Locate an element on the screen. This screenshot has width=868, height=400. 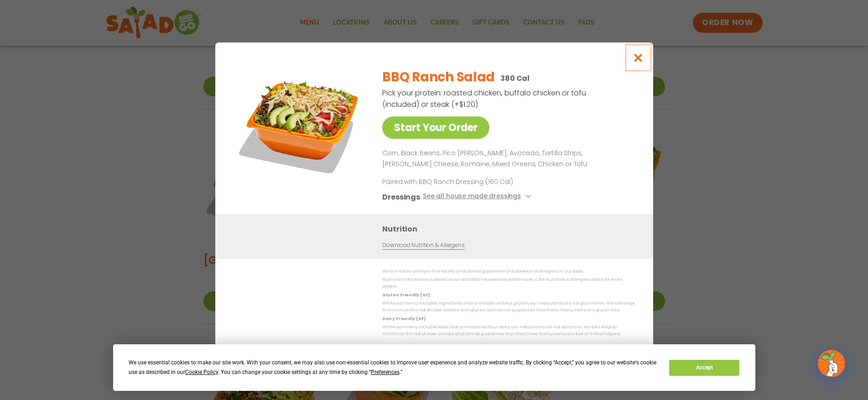
p: Pick your protein: roasted chicken, buffalo chicken or tofu (included) or steak (+$1.20) is located at coordinates (485, 99).